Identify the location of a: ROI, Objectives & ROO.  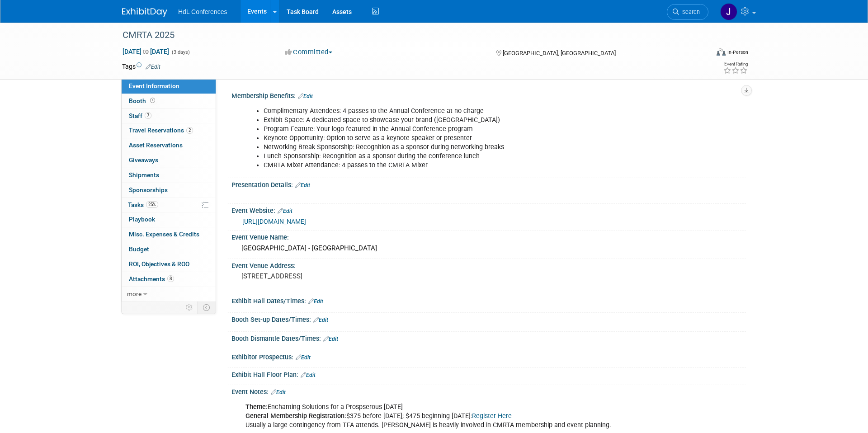
(169, 264).